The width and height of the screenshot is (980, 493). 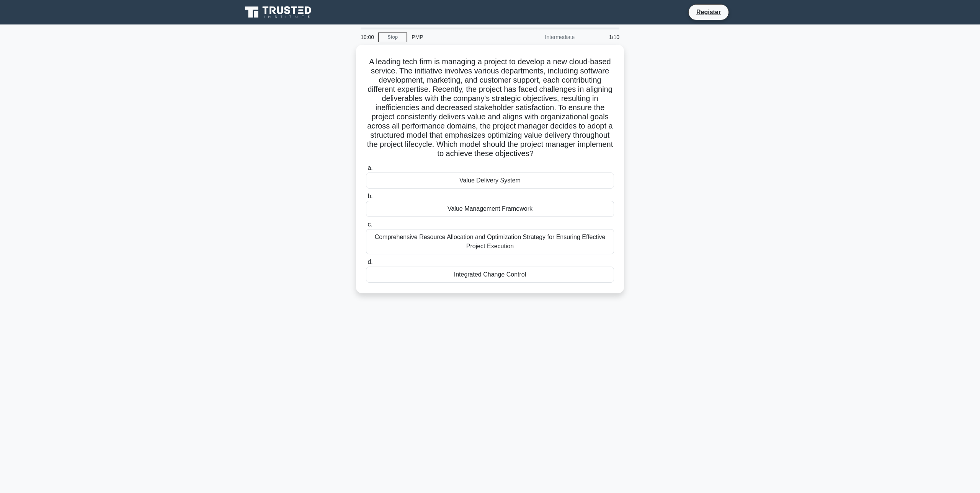 I want to click on a: Stop, so click(x=392, y=37).